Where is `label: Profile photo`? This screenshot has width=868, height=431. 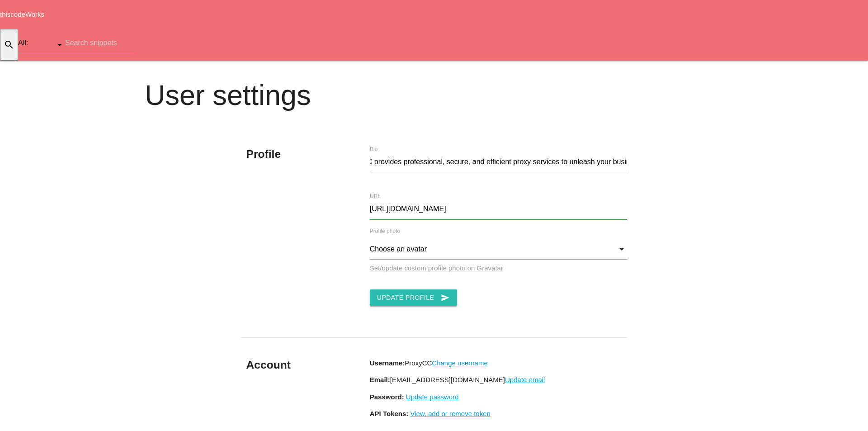
label: Profile photo is located at coordinates (384, 231).